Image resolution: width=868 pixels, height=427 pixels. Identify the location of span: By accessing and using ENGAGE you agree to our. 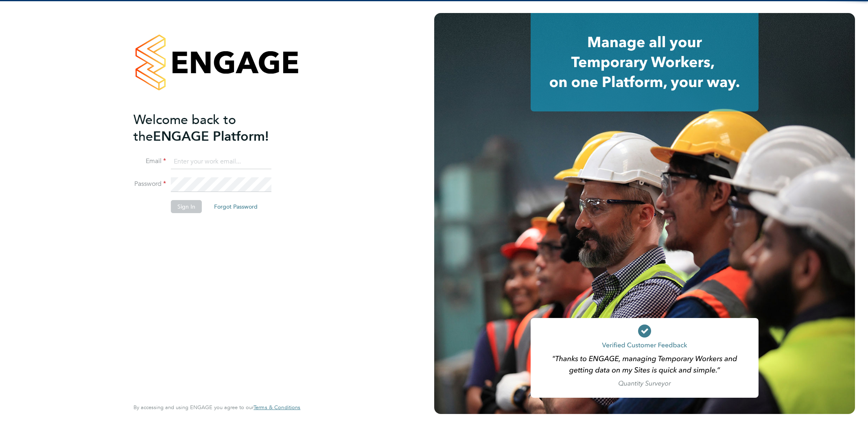
(217, 407).